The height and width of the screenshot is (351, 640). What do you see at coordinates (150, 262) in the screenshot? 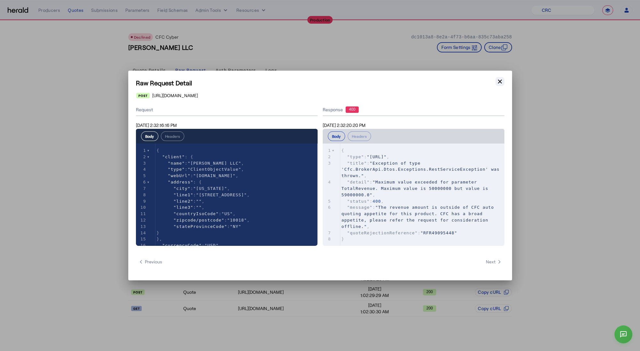
I see `span: Previous` at bounding box center [150, 262].